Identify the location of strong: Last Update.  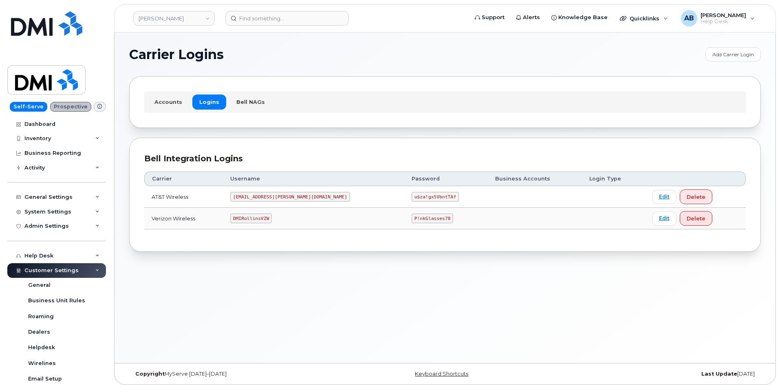
(719, 374).